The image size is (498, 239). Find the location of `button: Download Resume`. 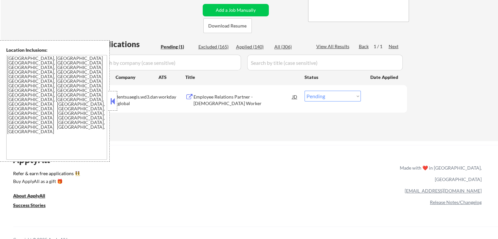

button: Download Resume is located at coordinates (228, 26).